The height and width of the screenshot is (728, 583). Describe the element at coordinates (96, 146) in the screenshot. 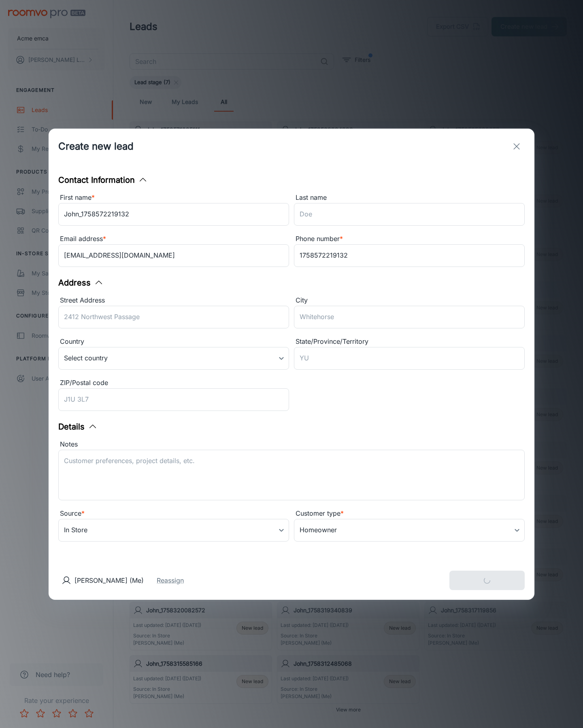

I see `h1: Create new lead` at that location.